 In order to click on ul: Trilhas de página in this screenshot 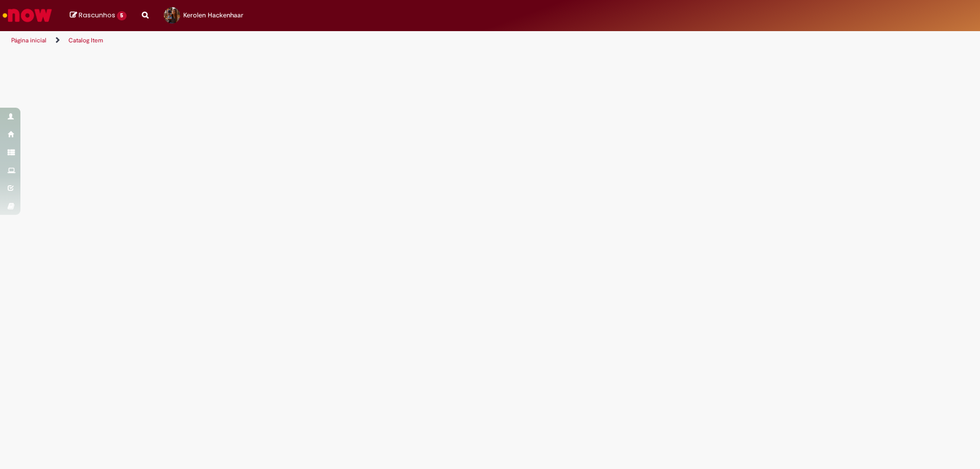, I will do `click(327, 40)`.